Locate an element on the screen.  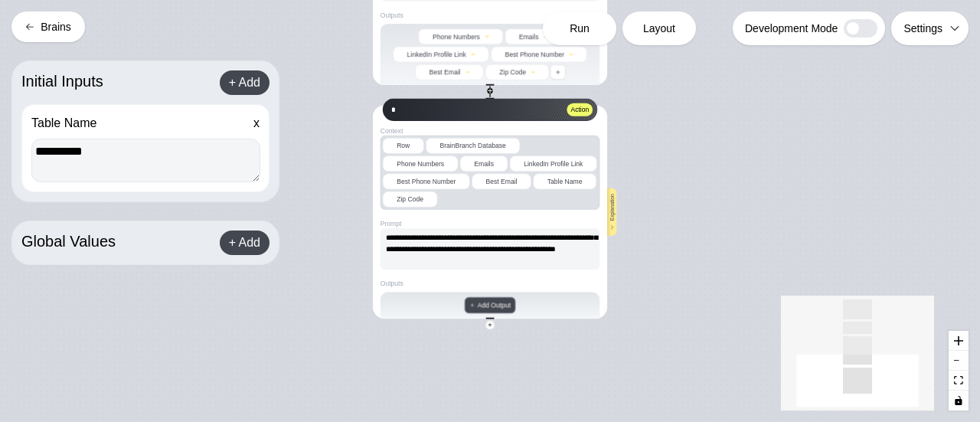
button: Settings is located at coordinates (930, 28).